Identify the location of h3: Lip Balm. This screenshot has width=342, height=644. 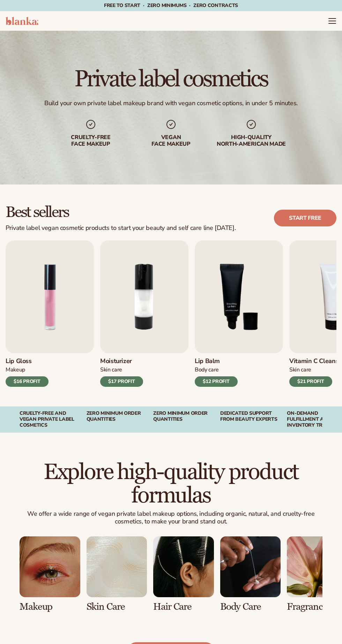
(216, 362).